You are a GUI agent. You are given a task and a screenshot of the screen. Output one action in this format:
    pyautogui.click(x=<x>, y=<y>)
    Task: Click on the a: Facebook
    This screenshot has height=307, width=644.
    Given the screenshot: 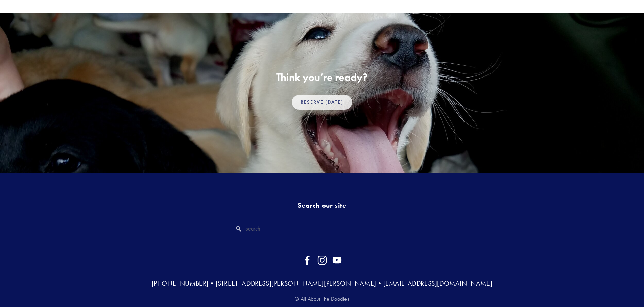 What is the action you would take?
    pyautogui.click(x=307, y=260)
    